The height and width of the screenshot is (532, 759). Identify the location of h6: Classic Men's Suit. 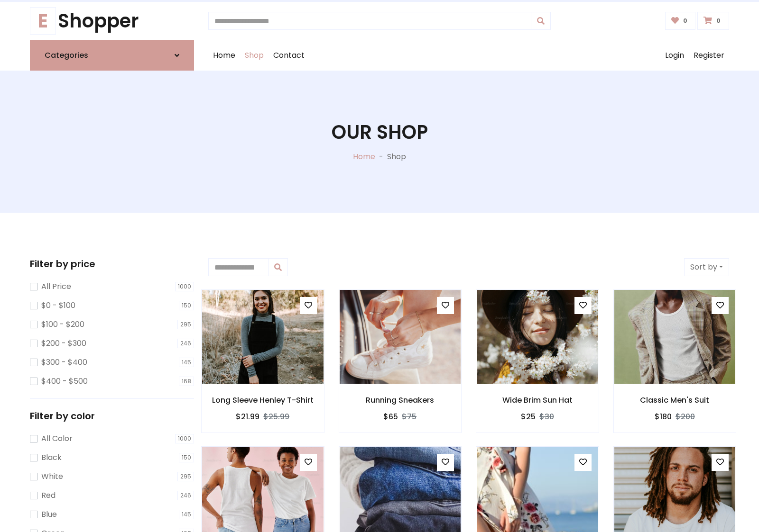
(675, 400).